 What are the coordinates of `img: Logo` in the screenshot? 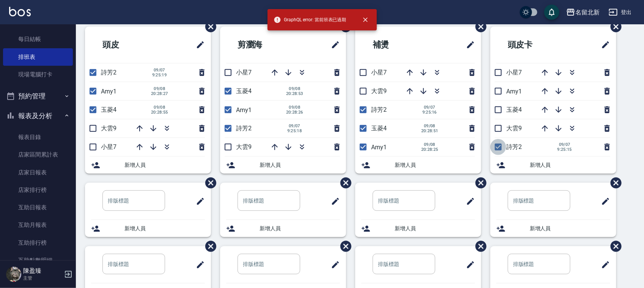 It's located at (20, 11).